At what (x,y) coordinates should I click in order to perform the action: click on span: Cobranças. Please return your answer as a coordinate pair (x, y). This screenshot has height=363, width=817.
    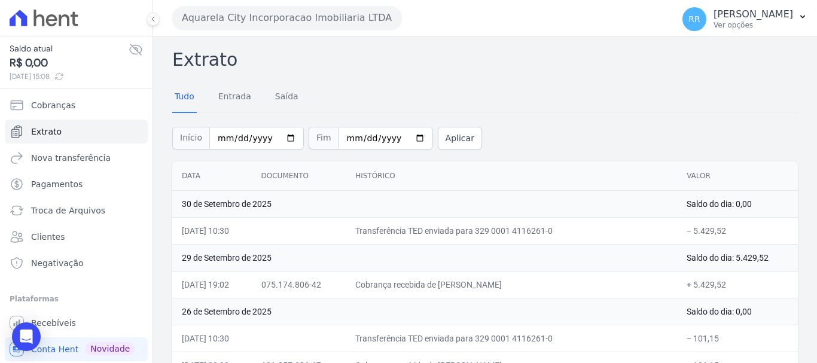
    Looking at the image, I should click on (53, 105).